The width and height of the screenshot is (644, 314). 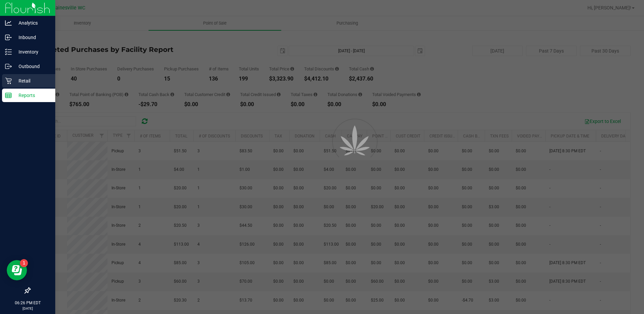 I want to click on span: 1, so click(x=4, y=4).